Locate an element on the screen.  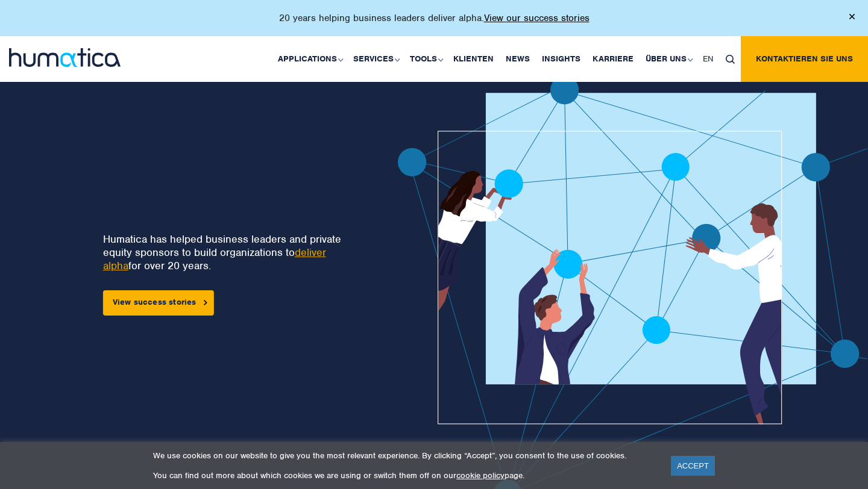
p: 20 years helping business leaders deliver alpha. is located at coordinates (434, 18).